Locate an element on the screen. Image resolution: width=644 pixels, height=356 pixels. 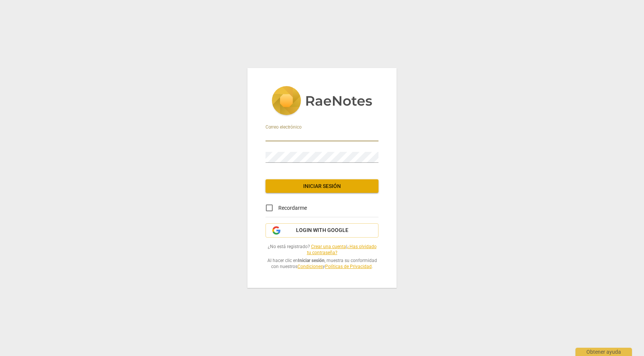
div: Obtener ayuda is located at coordinates (604, 352).